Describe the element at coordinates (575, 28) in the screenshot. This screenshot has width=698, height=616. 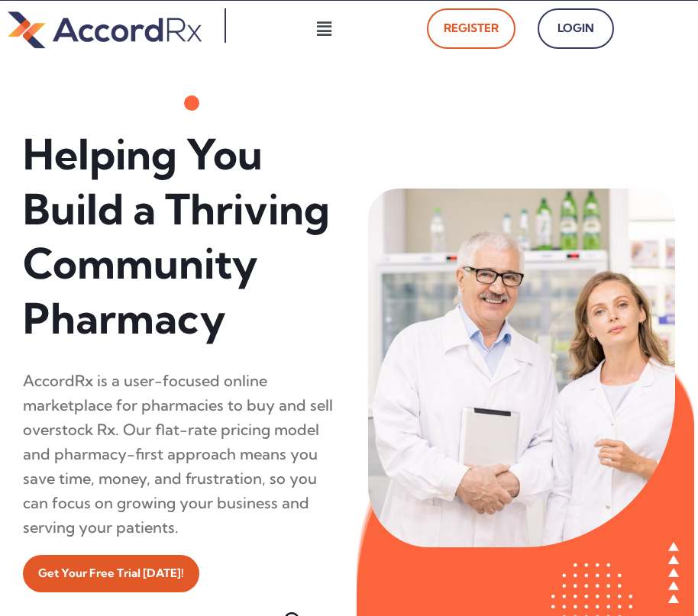
I see `span: Login` at that location.